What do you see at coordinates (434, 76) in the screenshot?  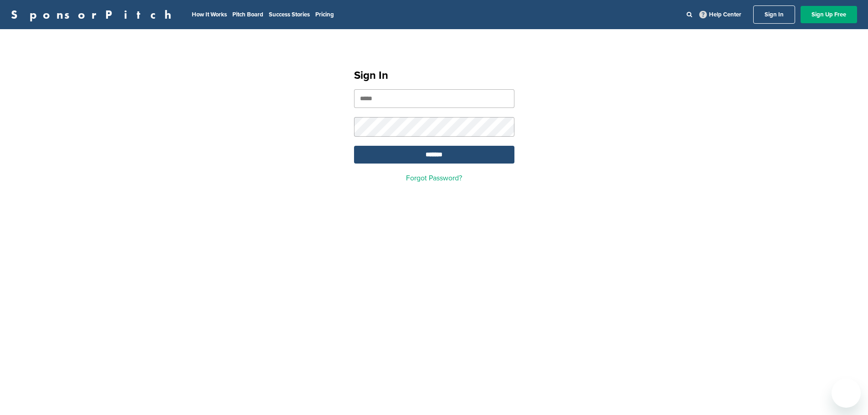 I see `h1: Sign In` at bounding box center [434, 76].